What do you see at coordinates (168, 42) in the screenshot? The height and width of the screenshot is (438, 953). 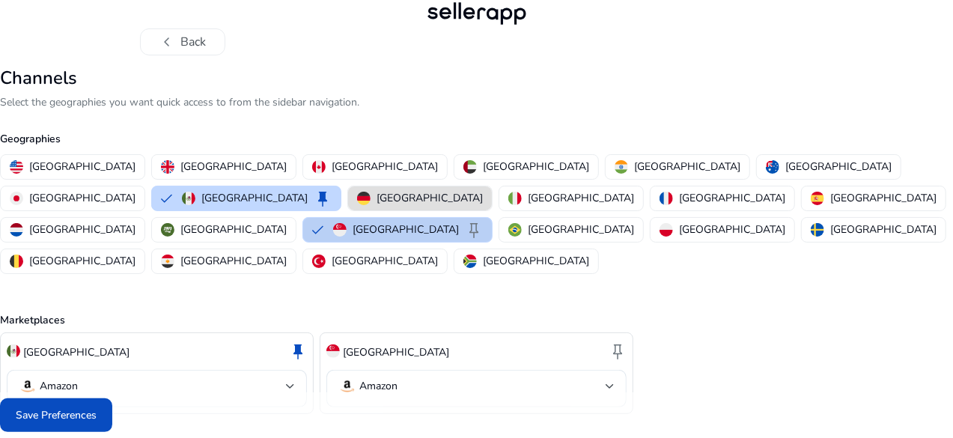 I see `span: chevron_left` at bounding box center [168, 42].